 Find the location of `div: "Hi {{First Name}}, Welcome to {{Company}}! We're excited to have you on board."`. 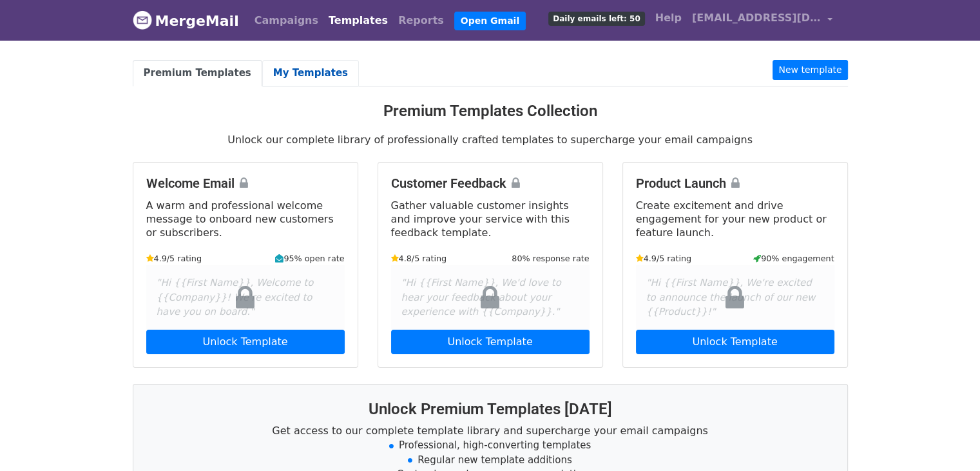

div: "Hi {{First Name}}, Welcome to {{Company}}! We're excited to have you on board." is located at coordinates (246, 297).